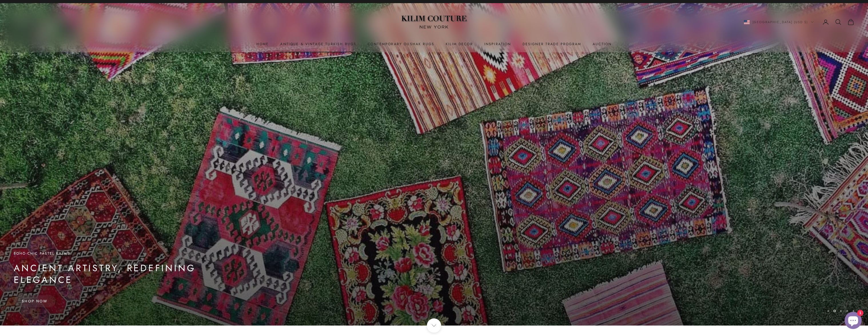  Describe the element at coordinates (498, 44) in the screenshot. I see `a: Inspiration` at that location.